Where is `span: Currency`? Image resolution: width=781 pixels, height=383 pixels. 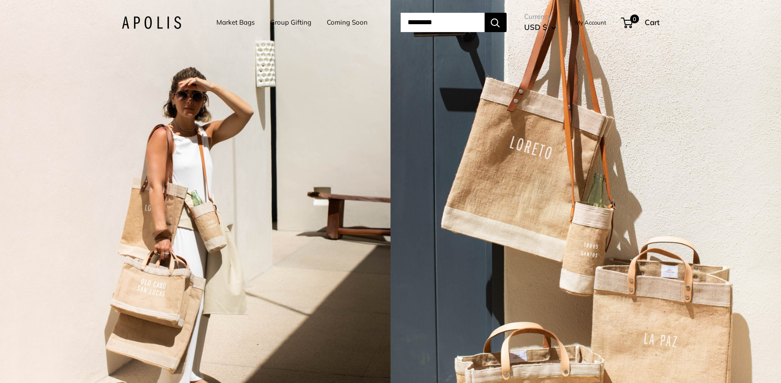
span: Currency is located at coordinates (540, 17).